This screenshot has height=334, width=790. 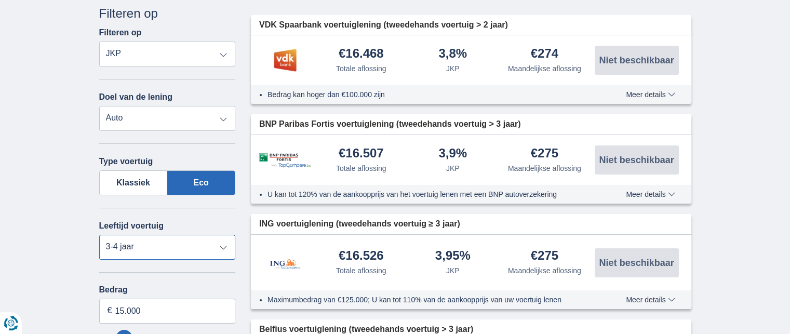 I want to click on img: product.pl.alt BNP Paribas Fortis, so click(x=285, y=160).